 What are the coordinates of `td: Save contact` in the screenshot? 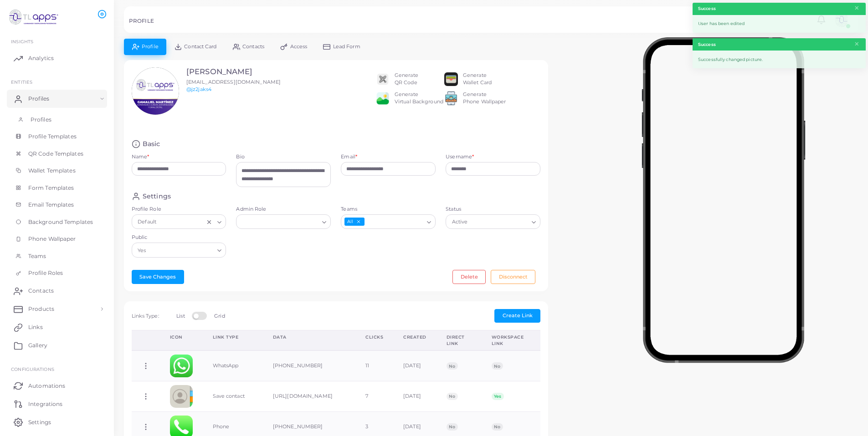 It's located at (233, 396).